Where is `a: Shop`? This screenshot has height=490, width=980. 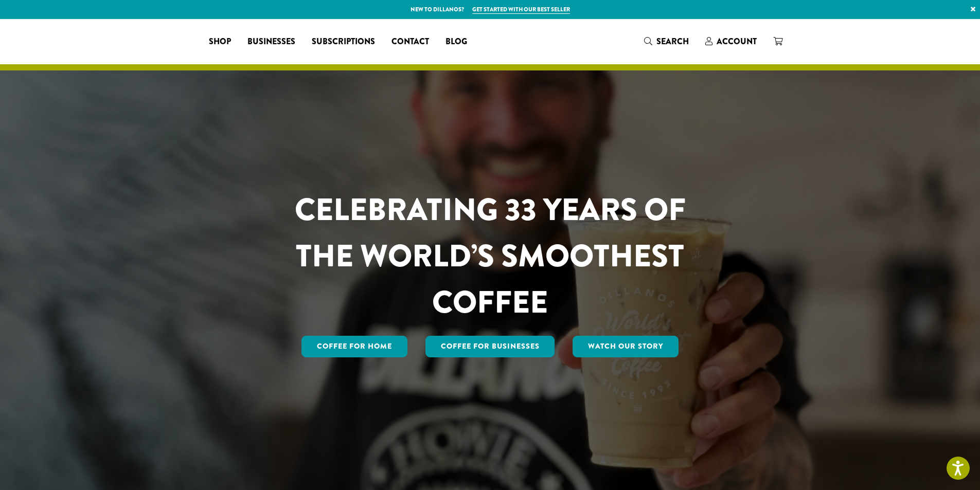
a: Shop is located at coordinates (220, 42).